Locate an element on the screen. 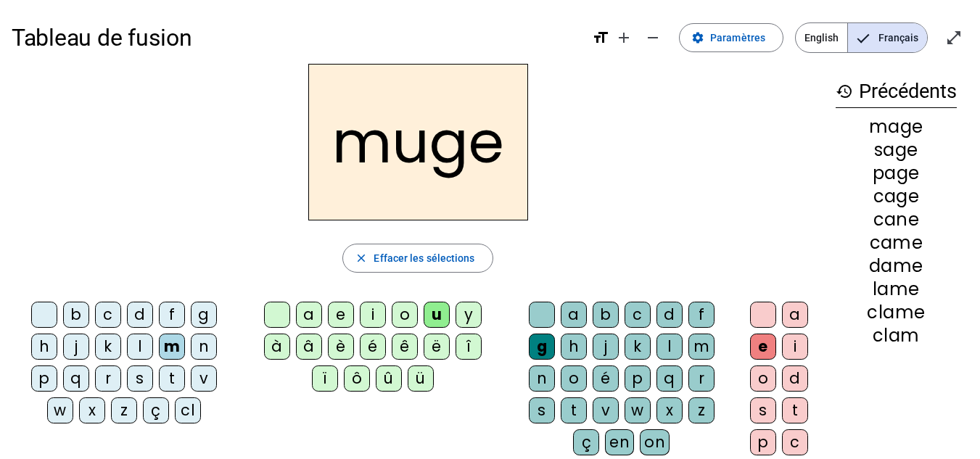 The image size is (980, 459). div: on is located at coordinates (654, 442).